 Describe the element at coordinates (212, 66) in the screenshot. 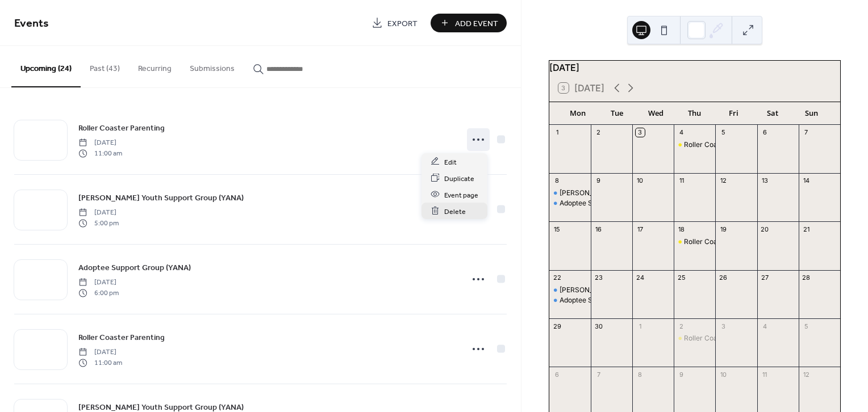

I see `button: Submissions` at that location.